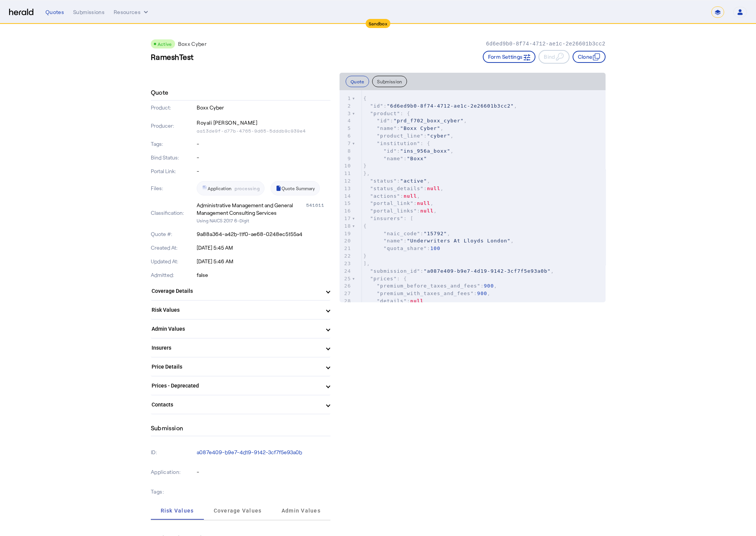 The image size is (756, 536). What do you see at coordinates (295, 188) in the screenshot?
I see `a: Quote Summary` at bounding box center [295, 188].